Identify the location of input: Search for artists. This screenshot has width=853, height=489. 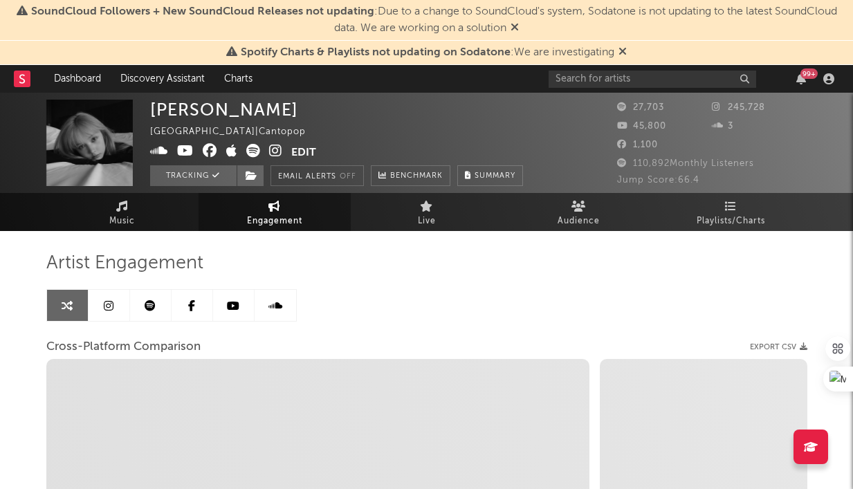
(652, 79).